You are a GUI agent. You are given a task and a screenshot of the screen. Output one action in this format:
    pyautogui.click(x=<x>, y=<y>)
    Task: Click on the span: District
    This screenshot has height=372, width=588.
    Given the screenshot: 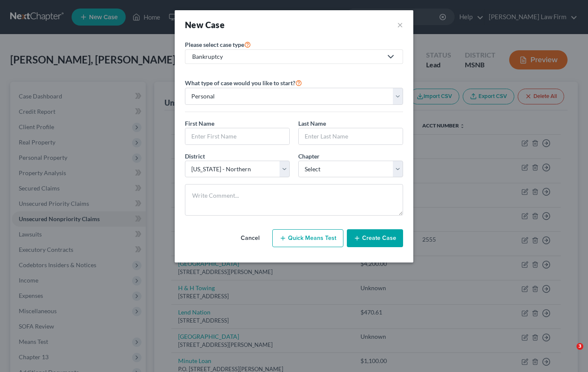 What is the action you would take?
    pyautogui.click(x=195, y=156)
    